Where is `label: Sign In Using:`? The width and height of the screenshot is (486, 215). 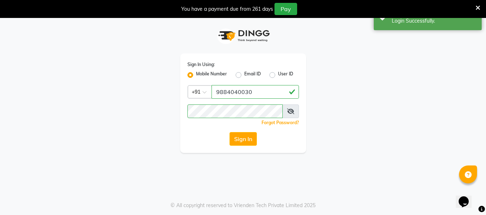
label: Sign In Using: is located at coordinates (201, 65).